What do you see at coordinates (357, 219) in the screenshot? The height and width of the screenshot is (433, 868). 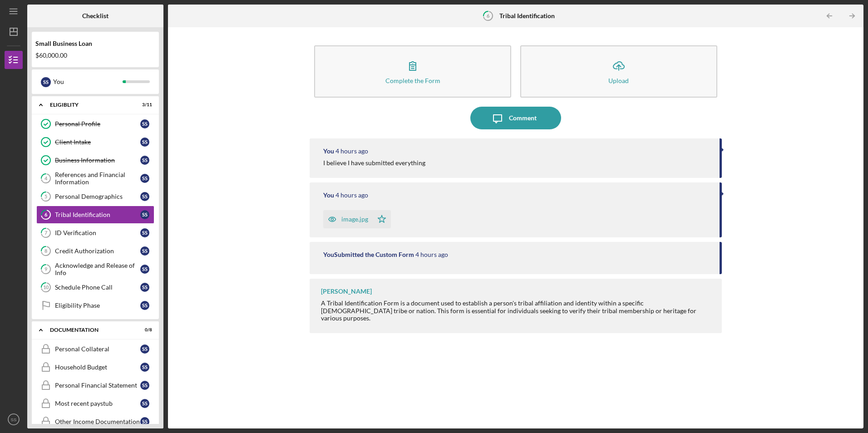 I see `button: image.jpg` at bounding box center [357, 219].